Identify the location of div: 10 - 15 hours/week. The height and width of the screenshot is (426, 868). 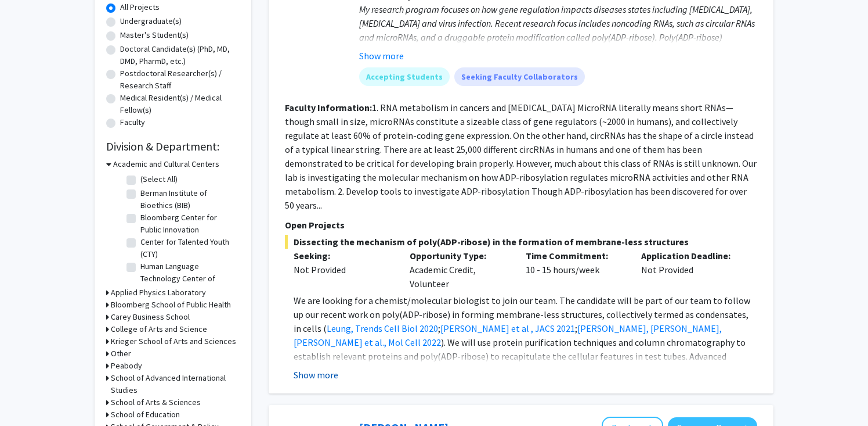
(575, 269).